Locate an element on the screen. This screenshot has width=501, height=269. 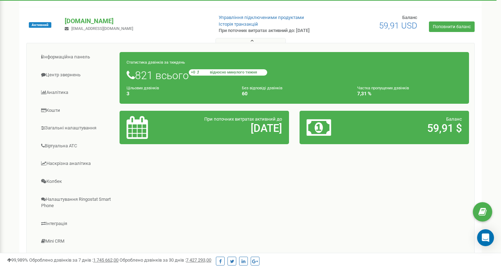
small: Без відповіді дзвінків is located at coordinates (262, 88).